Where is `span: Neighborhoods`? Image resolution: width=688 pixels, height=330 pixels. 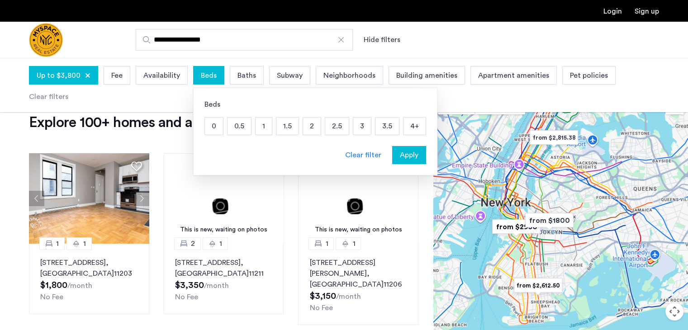
span: Neighborhoods is located at coordinates (349, 76).